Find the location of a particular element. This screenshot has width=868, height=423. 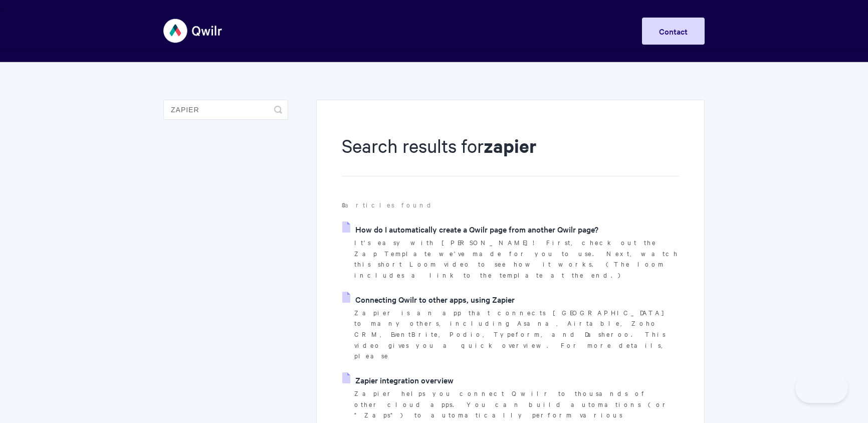

strong: zapier is located at coordinates (510, 145).